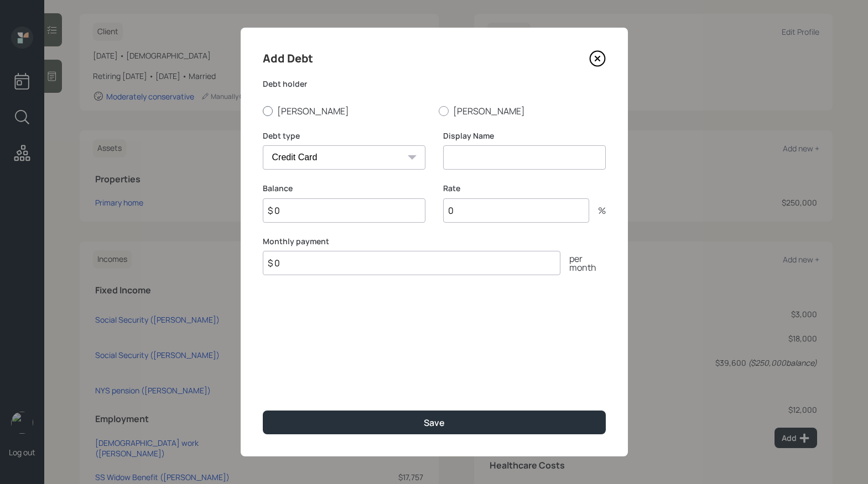 The height and width of the screenshot is (484, 868). Describe the element at coordinates (287, 58) in the screenshot. I see `h4: Add Debt` at that location.